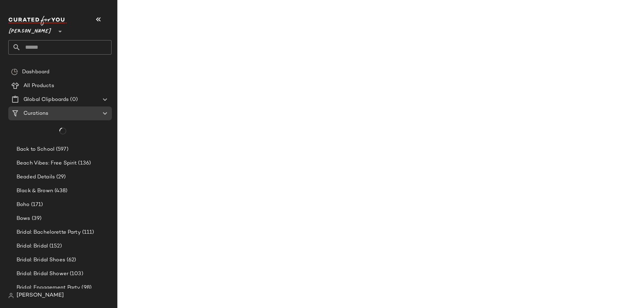 This screenshot has width=644, height=308. Describe the element at coordinates (61, 191) in the screenshot. I see `span: (438)` at that location.